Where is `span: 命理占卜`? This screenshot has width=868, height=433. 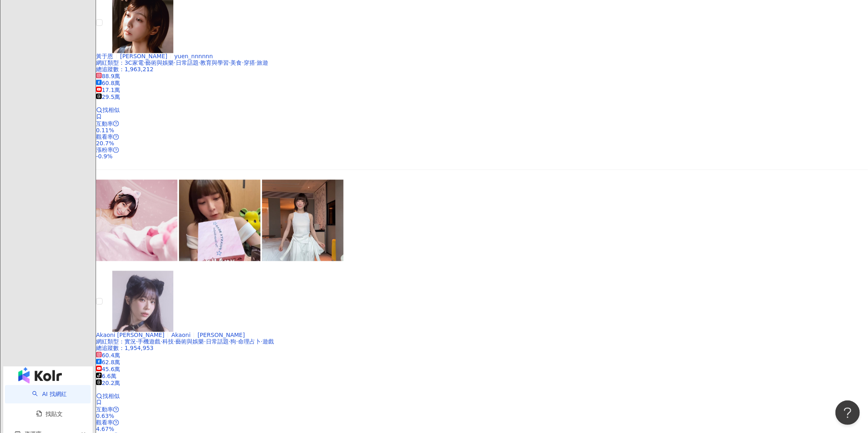
span: 命理占卜 is located at coordinates (249, 341).